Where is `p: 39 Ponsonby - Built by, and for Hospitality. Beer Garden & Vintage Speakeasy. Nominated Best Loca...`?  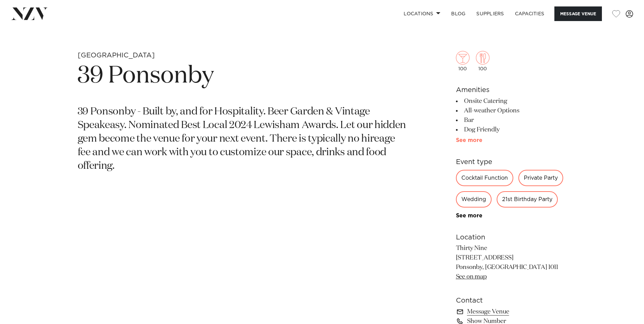 p: 39 Ponsonby - Built by, and for Hospitality. Beer Garden & Vintage Speakeasy. Nominated Best Loca... is located at coordinates (243, 139).